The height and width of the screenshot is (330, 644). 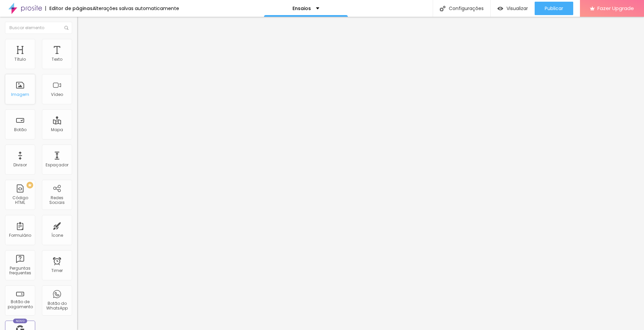 I want to click on div: Botão, so click(x=20, y=130).